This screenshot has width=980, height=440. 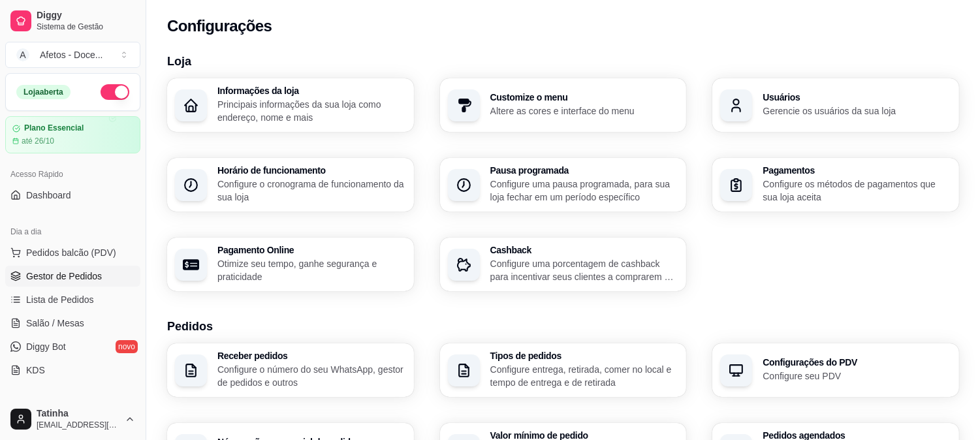 I want to click on div: Catálogo, so click(x=72, y=407).